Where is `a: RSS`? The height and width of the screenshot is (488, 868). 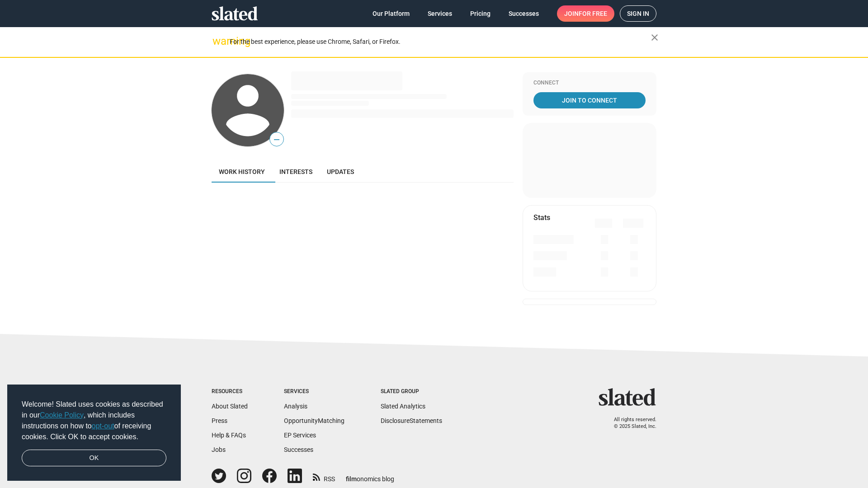 a: RSS is located at coordinates (324, 477).